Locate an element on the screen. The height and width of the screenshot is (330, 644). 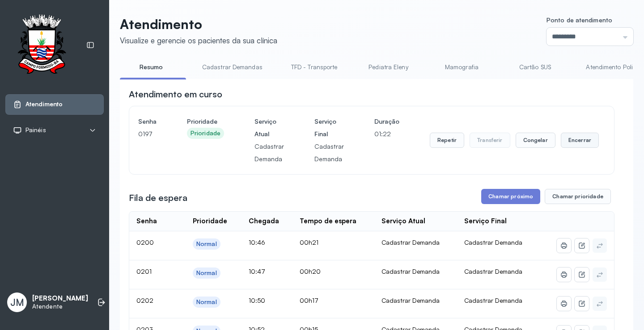
div: Serviço Atual is located at coordinates (403, 221).